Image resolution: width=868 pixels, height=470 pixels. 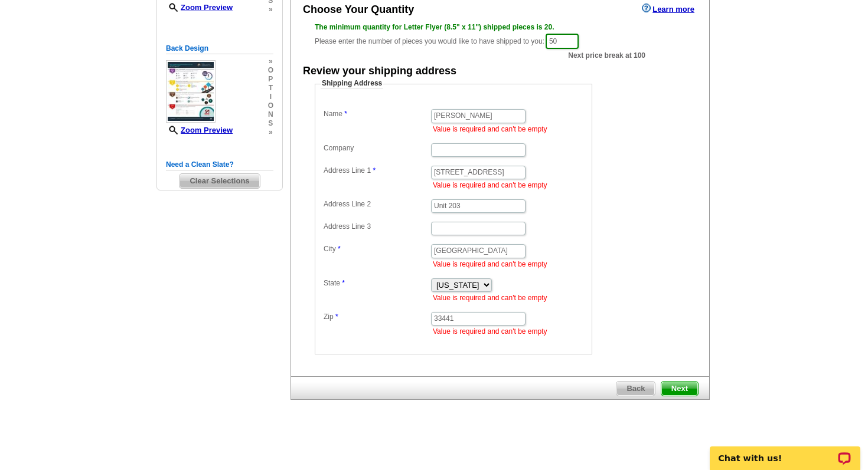 What do you see at coordinates (270, 115) in the screenshot?
I see `span: n` at bounding box center [270, 115].